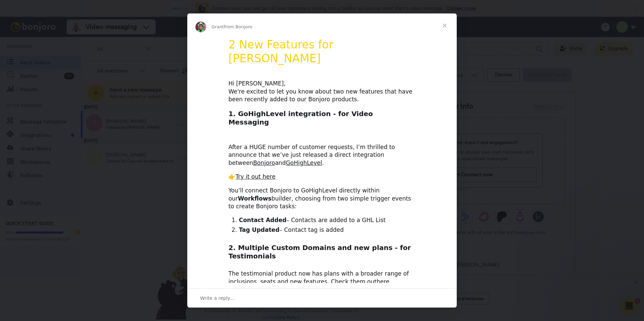 The width and height of the screenshot is (644, 321). What do you see at coordinates (322, 199) in the screenshot?
I see `div: You’ll connect Bonjoro to GoHighLevel directly within our builder, choosing from two simple trigg...` at bounding box center [322, 199].